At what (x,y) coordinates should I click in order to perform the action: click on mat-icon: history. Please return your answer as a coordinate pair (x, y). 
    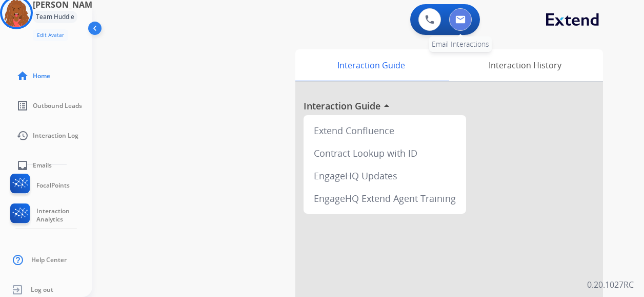
    Looking at the image, I should click on (23, 136).